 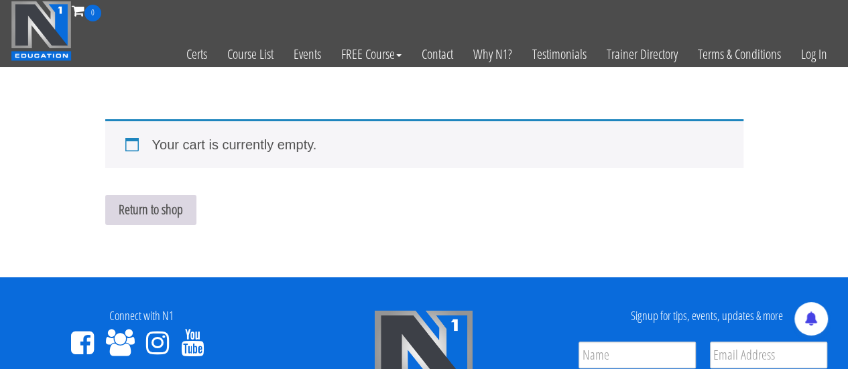 I want to click on a: 0, so click(x=86, y=10).